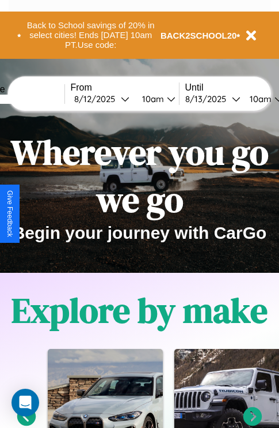 Image resolution: width=279 pixels, height=428 pixels. What do you see at coordinates (156, 99) in the screenshot?
I see `button: 10am` at bounding box center [156, 99].